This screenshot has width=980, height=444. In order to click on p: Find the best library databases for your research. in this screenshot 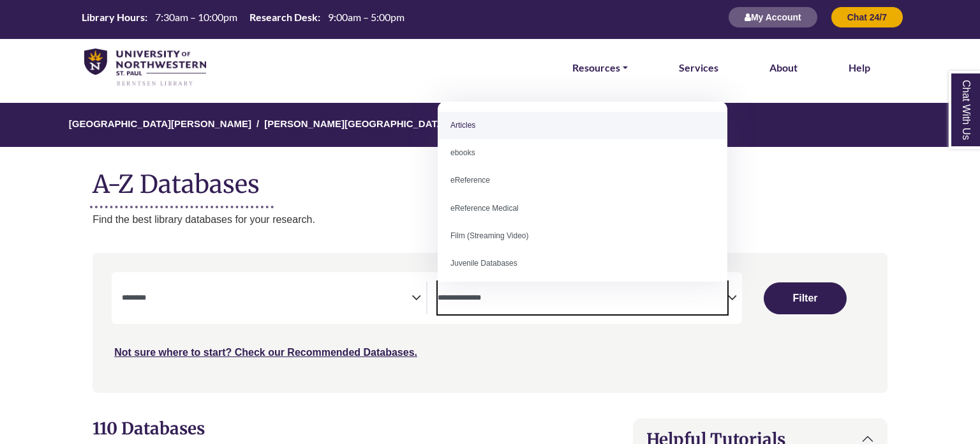, I will do `click(490, 220)`.